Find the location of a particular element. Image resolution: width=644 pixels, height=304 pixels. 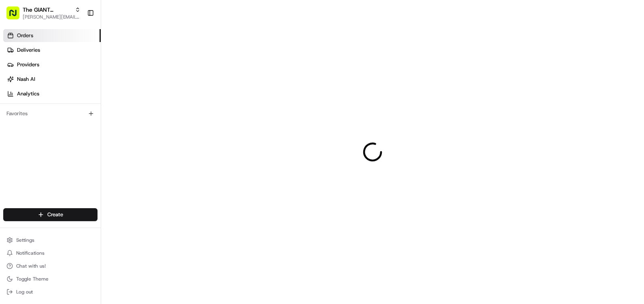

span: Knowledge Base is located at coordinates (39, 122).